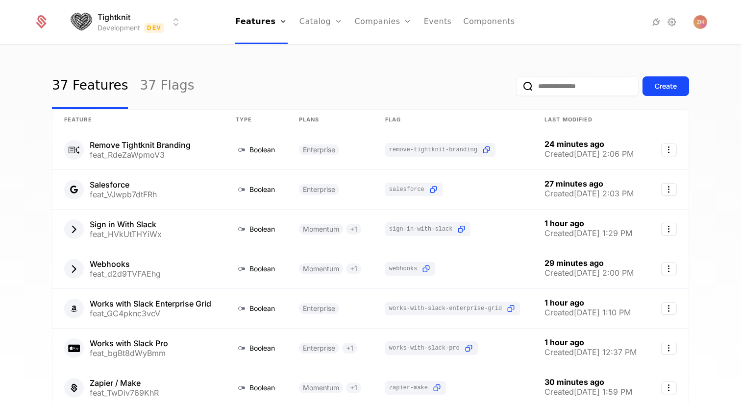 The height and width of the screenshot is (403, 741). I want to click on span: Dev, so click(154, 28).